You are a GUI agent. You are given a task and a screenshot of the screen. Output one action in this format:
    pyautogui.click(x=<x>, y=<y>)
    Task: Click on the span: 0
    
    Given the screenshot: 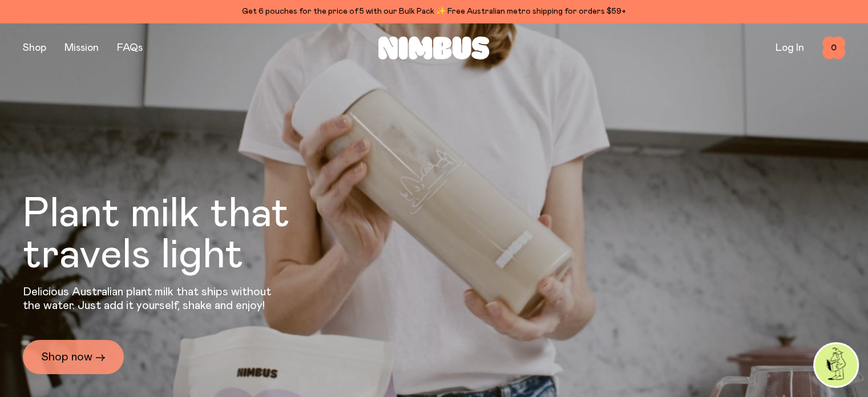 What is the action you would take?
    pyautogui.click(x=834, y=48)
    